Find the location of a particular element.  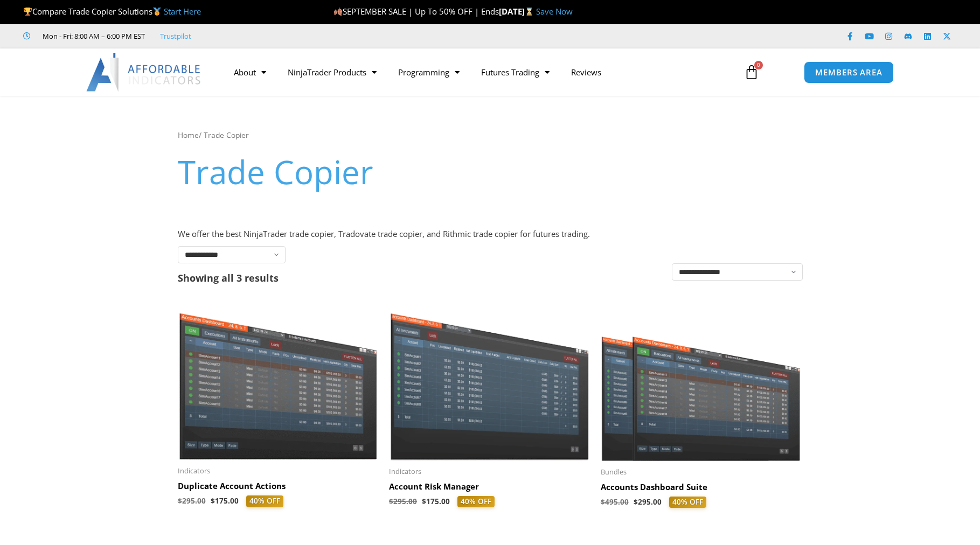

a: Save Now is located at coordinates (554, 11).